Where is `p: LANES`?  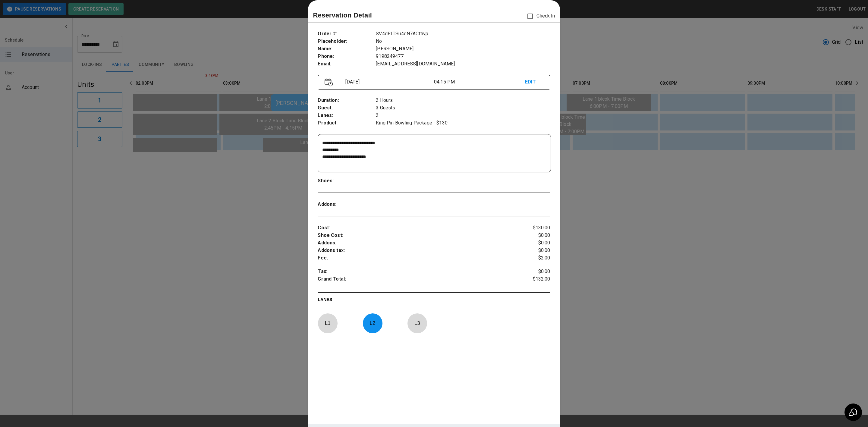 p: LANES is located at coordinates (434, 301).